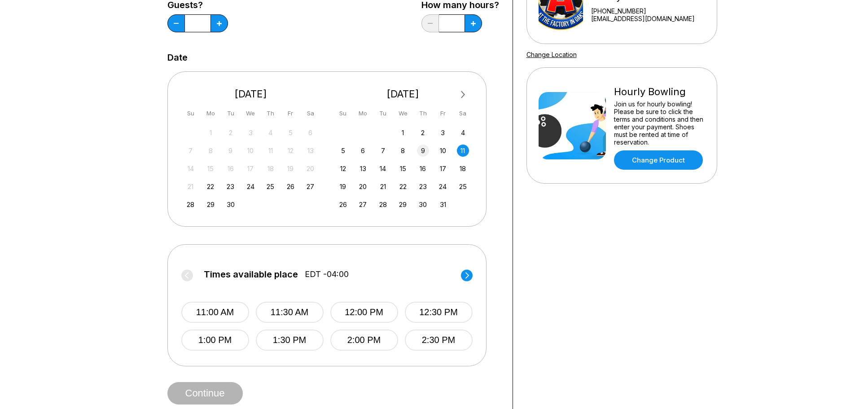  What do you see at coordinates (572, 126) in the screenshot?
I see `img: Hourly Bowling` at bounding box center [572, 126].